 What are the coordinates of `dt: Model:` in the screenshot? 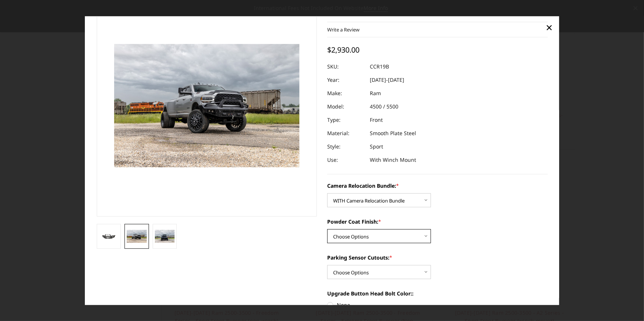 It's located at (346, 107).